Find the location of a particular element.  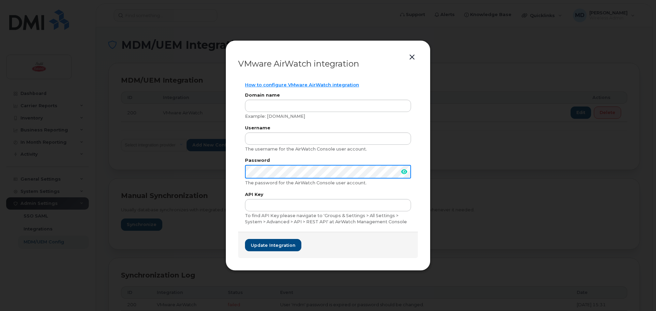

div: The password for the AirWatch Console user account. is located at coordinates (328, 183).